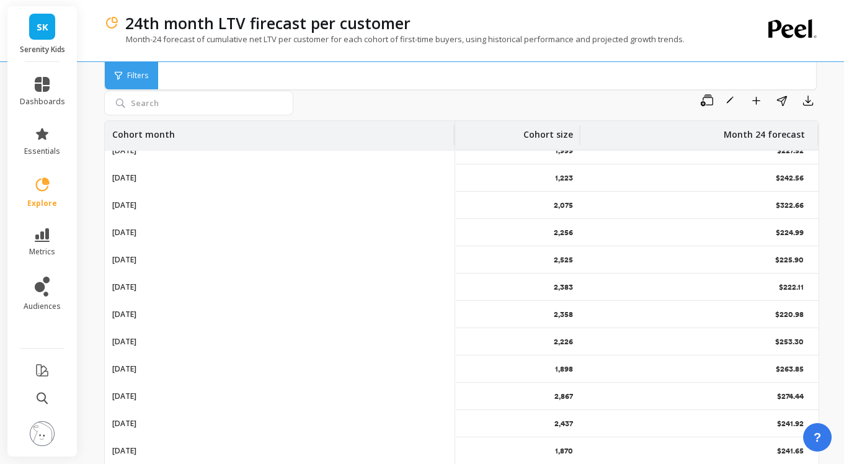 The height and width of the screenshot is (464, 844). What do you see at coordinates (198, 103) in the screenshot?
I see `input: Search` at bounding box center [198, 103].